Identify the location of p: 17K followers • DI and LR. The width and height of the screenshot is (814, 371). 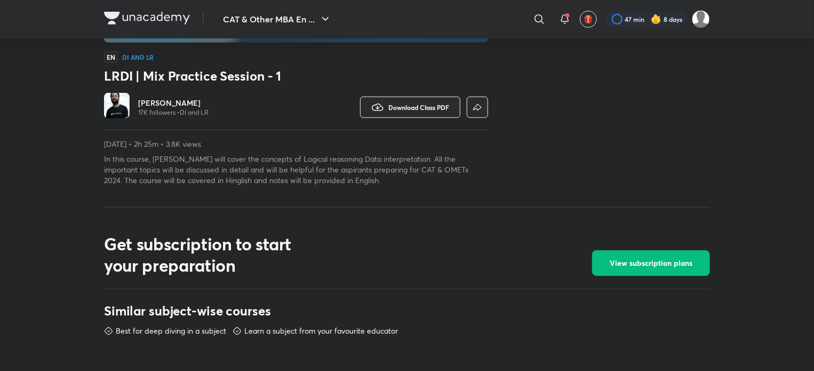
(173, 112).